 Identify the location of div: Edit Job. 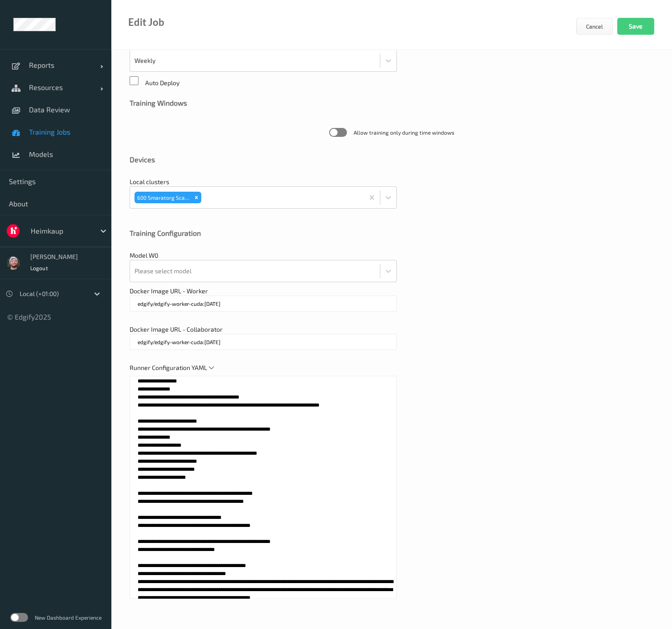
(146, 22).